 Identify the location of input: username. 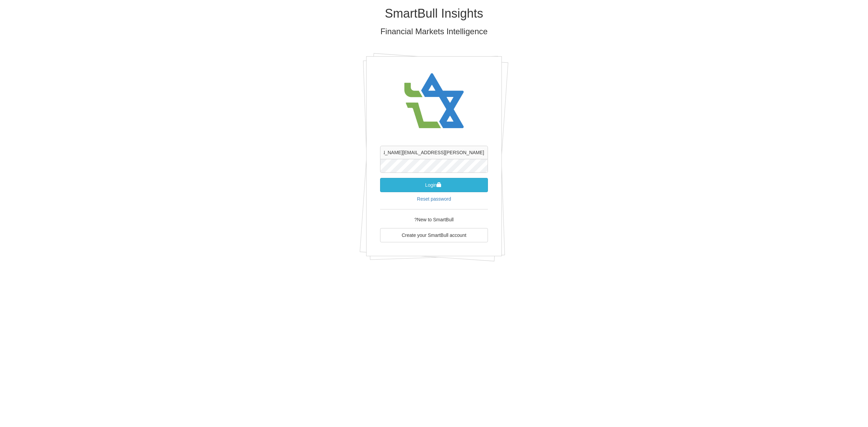
(434, 152).